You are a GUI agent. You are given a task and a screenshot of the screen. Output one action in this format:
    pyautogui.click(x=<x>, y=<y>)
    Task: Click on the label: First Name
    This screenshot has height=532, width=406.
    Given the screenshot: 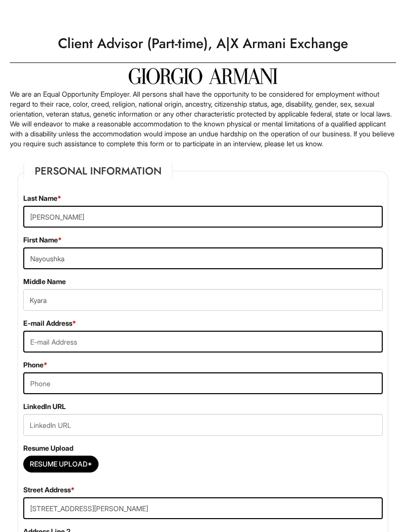 What is the action you would take?
    pyautogui.click(x=42, y=240)
    